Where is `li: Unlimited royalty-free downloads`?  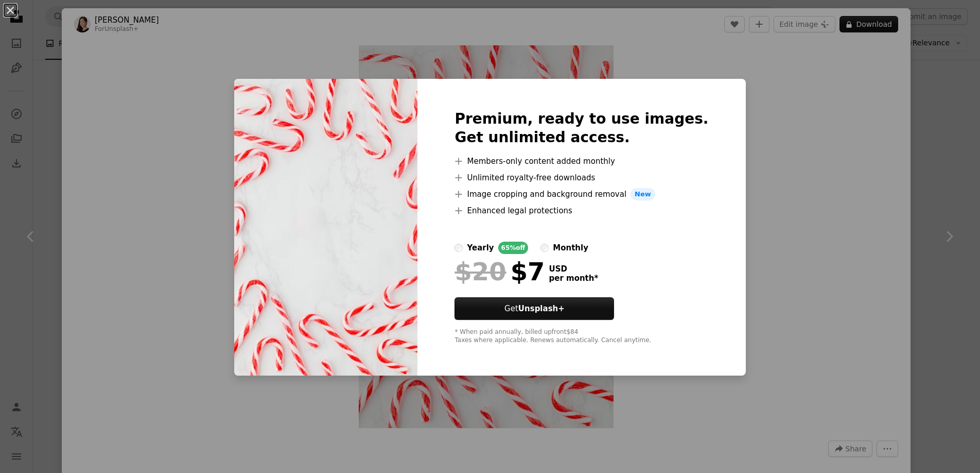
li: Unlimited royalty-free downloads is located at coordinates (581, 177).